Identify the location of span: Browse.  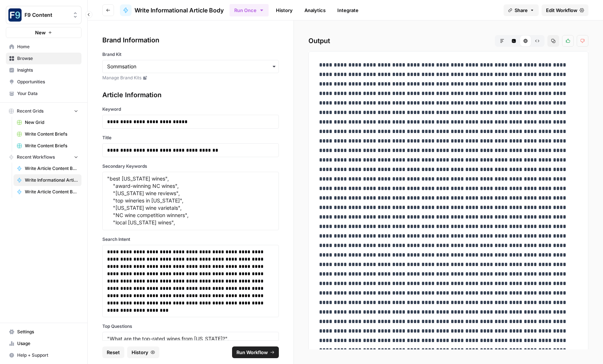
(47, 59).